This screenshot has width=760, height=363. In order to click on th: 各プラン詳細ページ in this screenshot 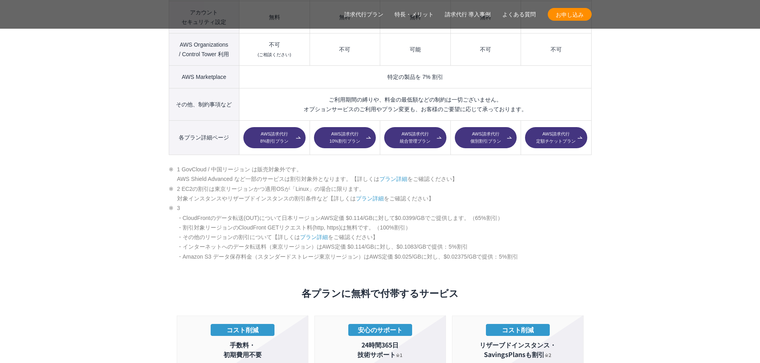, I will do `click(204, 138)`.